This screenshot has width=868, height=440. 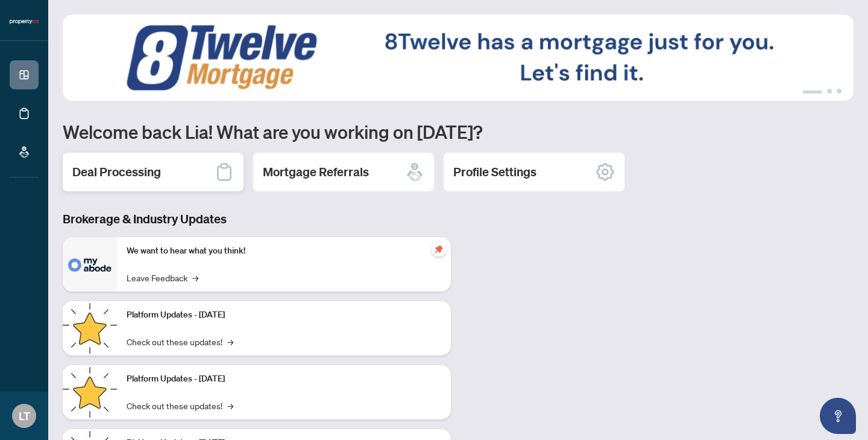 What do you see at coordinates (116, 172) in the screenshot?
I see `h2: Deal Processing` at bounding box center [116, 172].